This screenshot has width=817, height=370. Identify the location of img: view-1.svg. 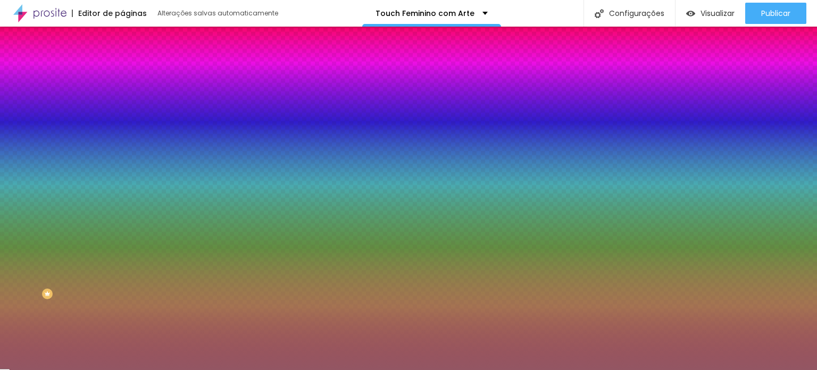
(691, 13).